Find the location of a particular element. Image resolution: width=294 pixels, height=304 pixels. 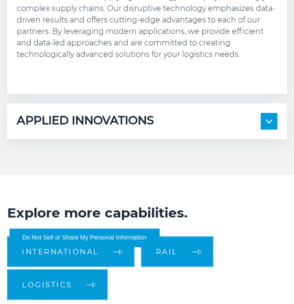

a: Rail arrow arrow is located at coordinates (177, 252).